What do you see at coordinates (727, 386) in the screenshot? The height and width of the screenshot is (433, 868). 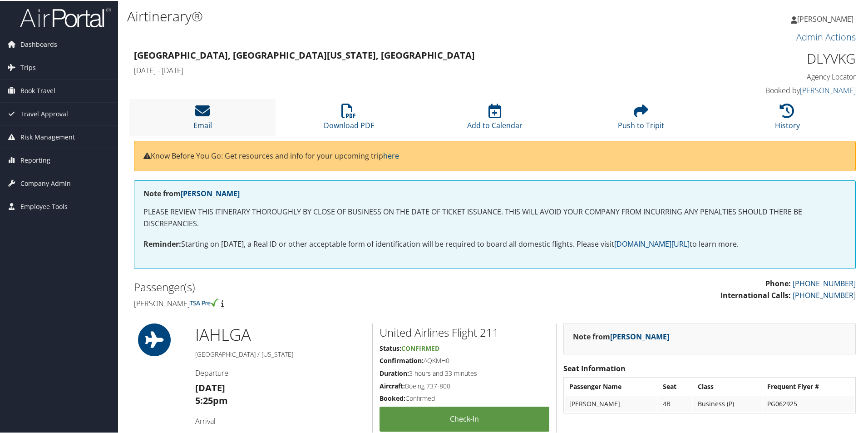 I see `th: Class` at bounding box center [727, 386].